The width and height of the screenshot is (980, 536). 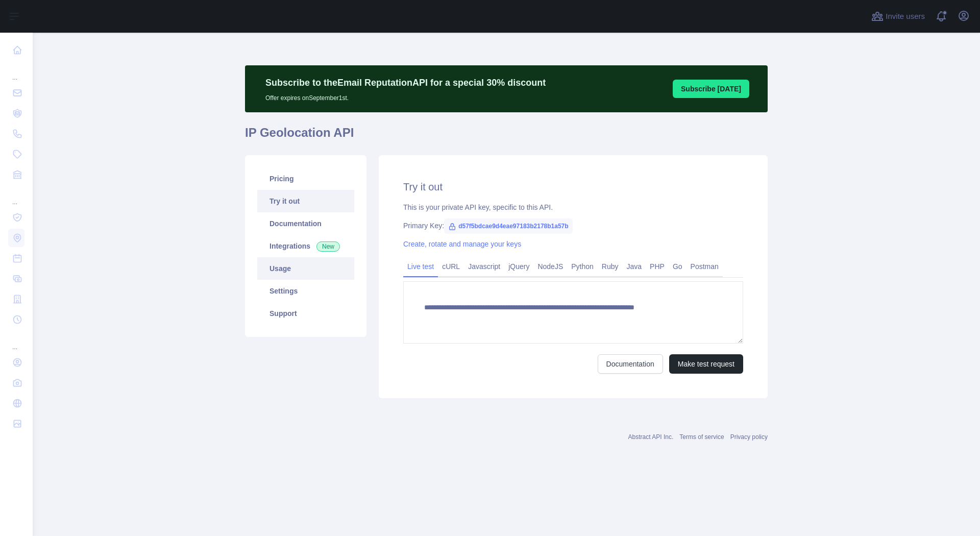 What do you see at coordinates (573, 186) in the screenshot?
I see `h2: Try it out` at bounding box center [573, 186].